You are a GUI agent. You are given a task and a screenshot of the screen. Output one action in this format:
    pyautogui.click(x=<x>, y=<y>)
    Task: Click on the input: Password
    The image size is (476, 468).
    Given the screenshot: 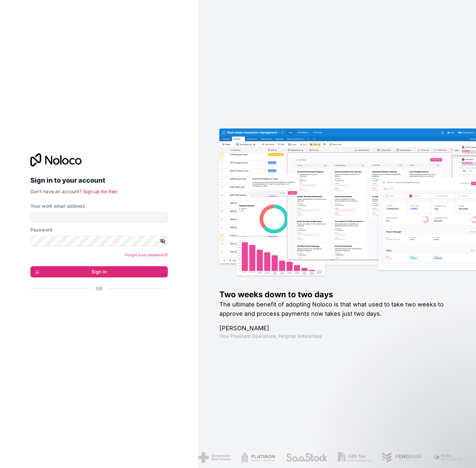 What is the action you would take?
    pyautogui.click(x=99, y=241)
    